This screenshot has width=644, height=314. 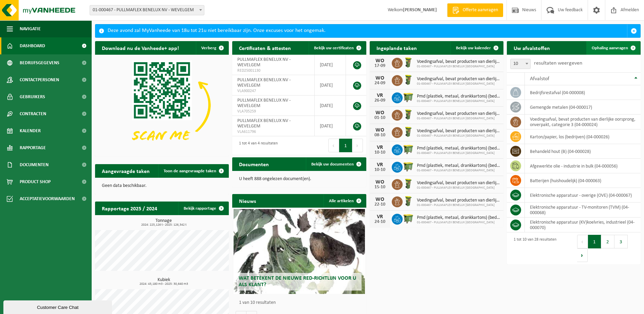 I want to click on a: Bekijk uw kalender, so click(x=476, y=48).